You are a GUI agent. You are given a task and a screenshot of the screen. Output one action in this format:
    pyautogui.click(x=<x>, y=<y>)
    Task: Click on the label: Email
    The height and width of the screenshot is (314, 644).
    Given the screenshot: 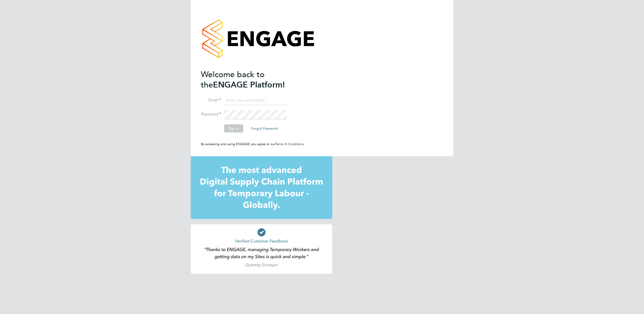 What is the action you would take?
    pyautogui.click(x=211, y=100)
    